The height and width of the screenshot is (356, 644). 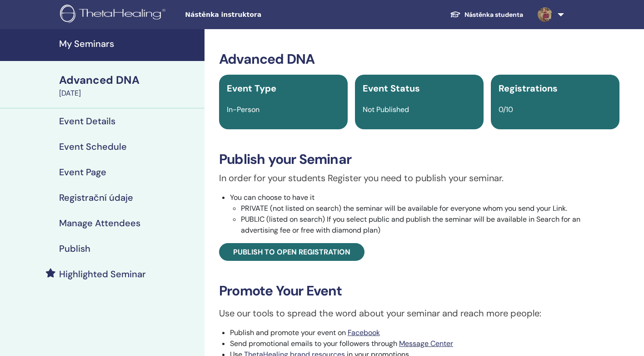 I want to click on h3: Advanced DNA, so click(x=419, y=59).